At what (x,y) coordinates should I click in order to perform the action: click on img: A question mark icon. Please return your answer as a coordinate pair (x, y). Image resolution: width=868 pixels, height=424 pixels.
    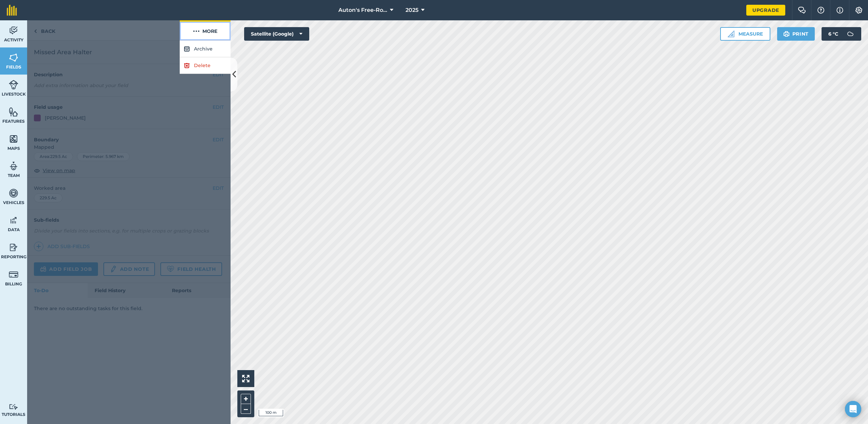
    Looking at the image, I should click on (821, 10).